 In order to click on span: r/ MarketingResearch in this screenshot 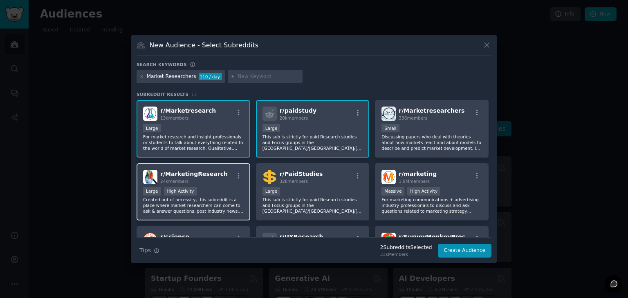, I will do `click(194, 174)`.